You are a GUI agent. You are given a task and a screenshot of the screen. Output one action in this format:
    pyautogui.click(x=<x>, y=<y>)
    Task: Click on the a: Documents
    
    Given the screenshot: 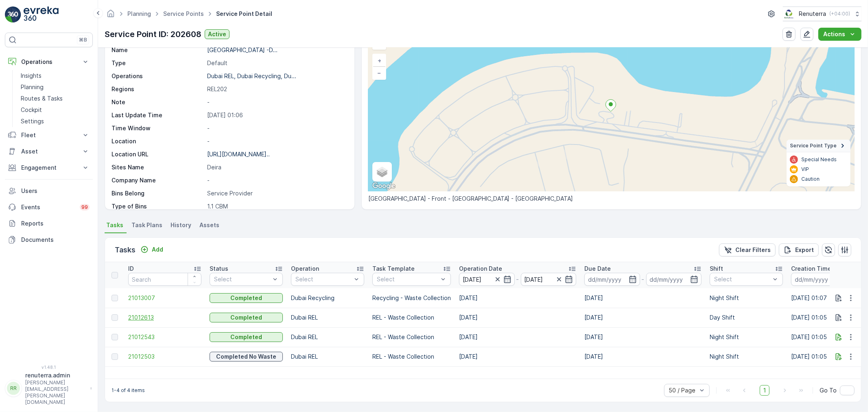 What is the action you would take?
    pyautogui.click(x=49, y=240)
    